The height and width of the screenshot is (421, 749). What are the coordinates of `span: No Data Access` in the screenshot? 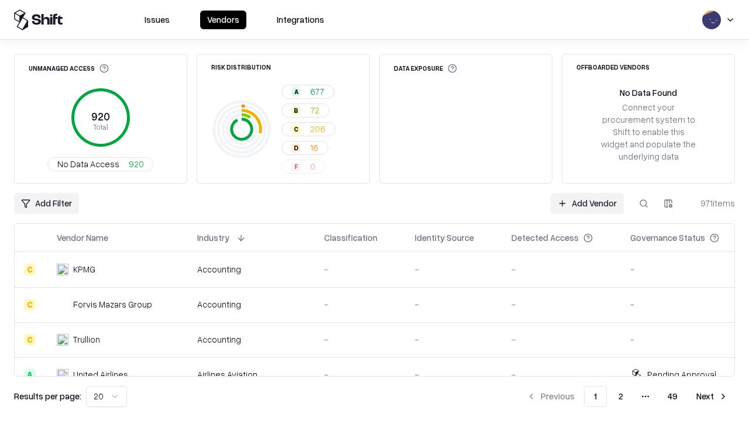 It's located at (88, 164).